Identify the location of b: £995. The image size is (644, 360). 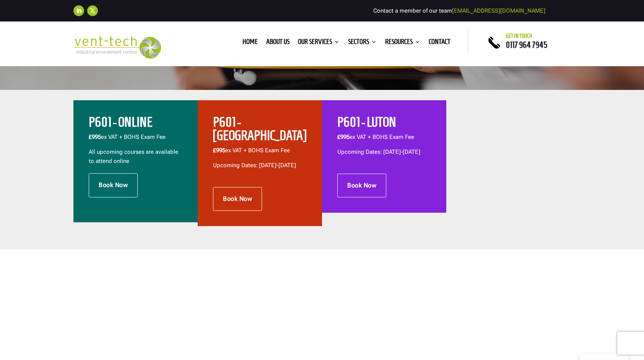
(95, 137).